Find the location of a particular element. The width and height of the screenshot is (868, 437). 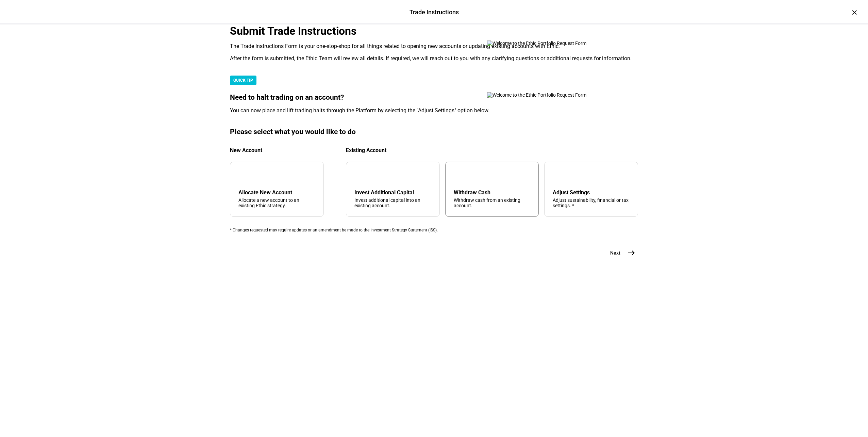

div: Need to halt trading on an account? is located at coordinates (434, 97).